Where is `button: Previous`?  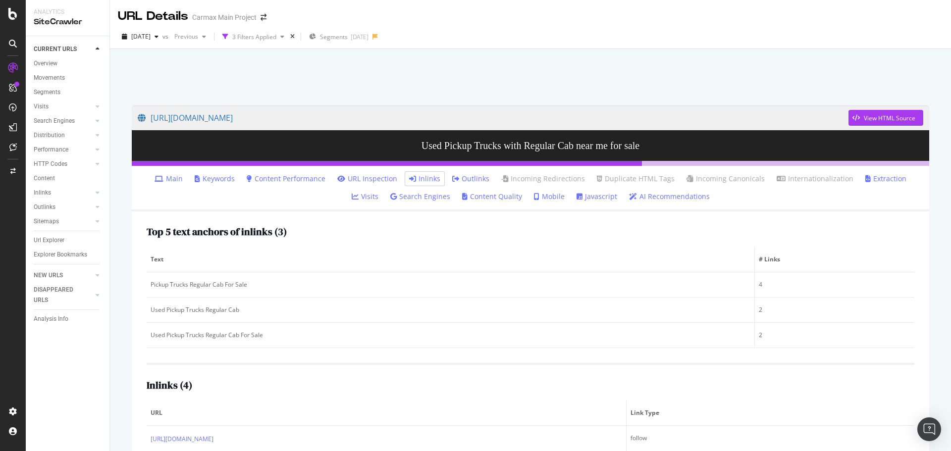 button: Previous is located at coordinates (190, 37).